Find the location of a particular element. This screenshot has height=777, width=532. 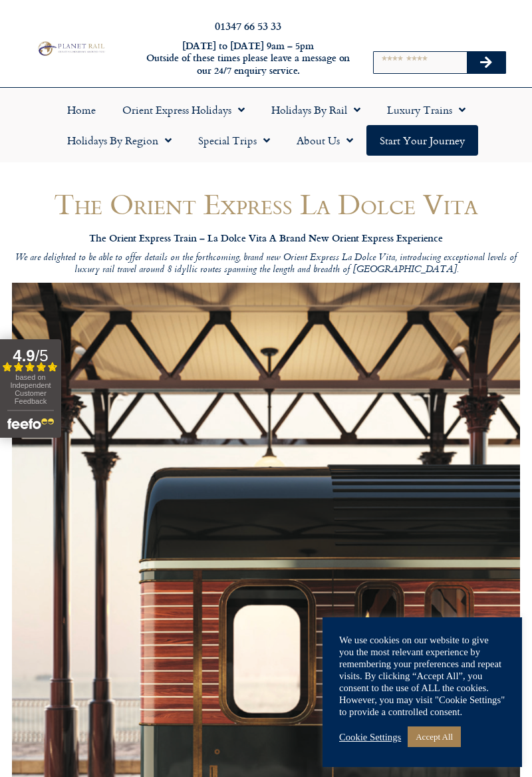

a: About Us is located at coordinates (324, 140).